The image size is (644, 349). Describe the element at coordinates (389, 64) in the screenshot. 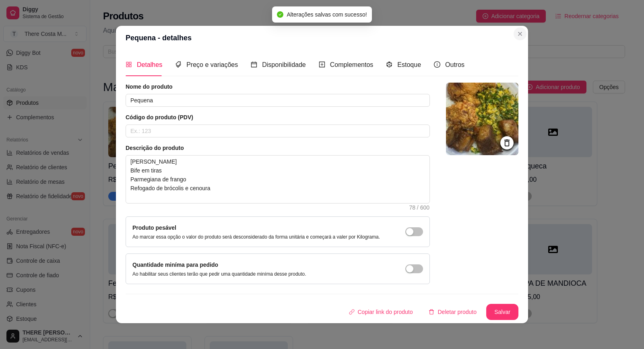

I see `span: code-sandbox` at that location.